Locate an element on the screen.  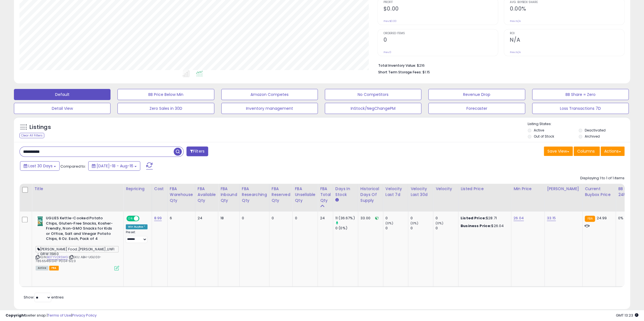
button: BB Price Below Min is located at coordinates (166, 94).